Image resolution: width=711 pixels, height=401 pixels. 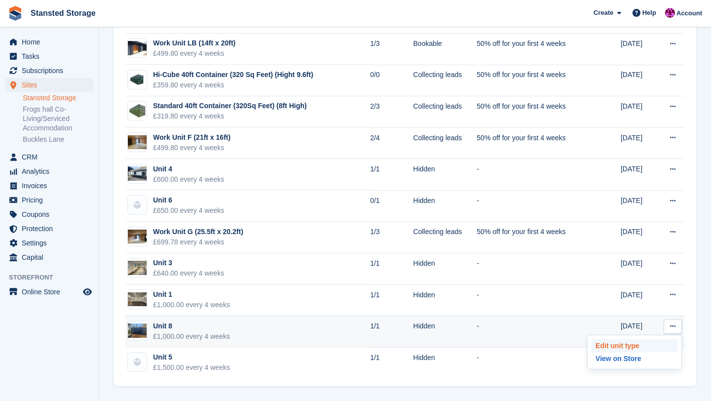 What do you see at coordinates (189, 210) in the screenshot?
I see `div: £650.00 every 4 weeks` at bounding box center [189, 210].